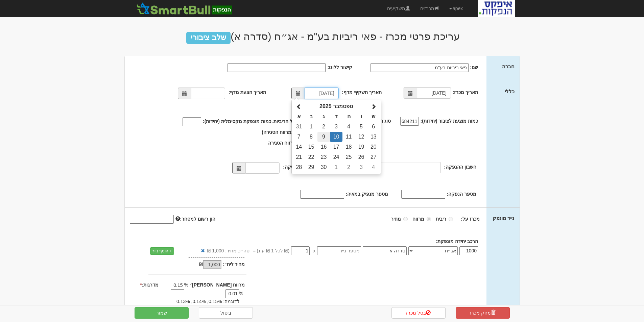 This screenshot has width=644, height=322. Describe the element at coordinates (323, 147) in the screenshot. I see `td: 16` at that location.